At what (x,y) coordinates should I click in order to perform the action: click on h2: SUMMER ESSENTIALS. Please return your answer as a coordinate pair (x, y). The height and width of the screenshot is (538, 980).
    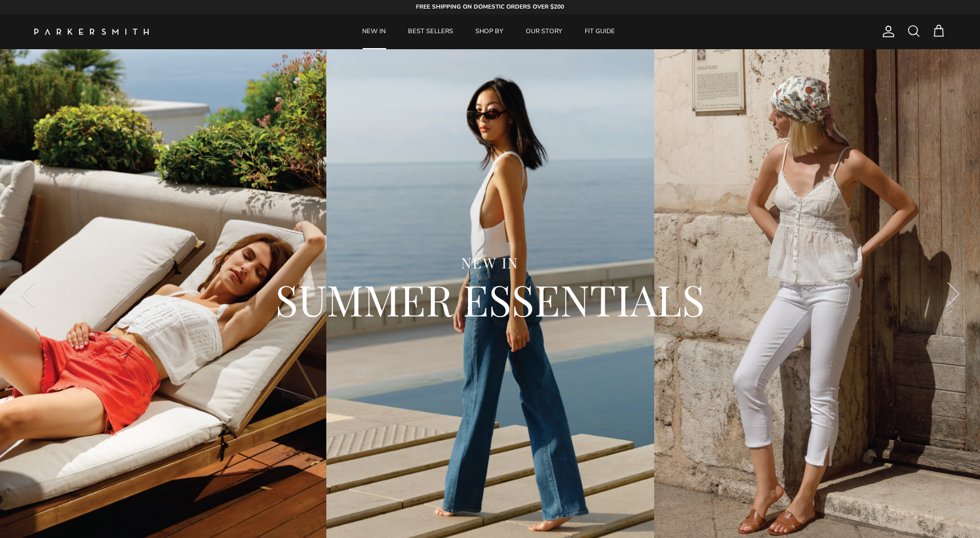
    Looking at the image, I should click on (490, 299).